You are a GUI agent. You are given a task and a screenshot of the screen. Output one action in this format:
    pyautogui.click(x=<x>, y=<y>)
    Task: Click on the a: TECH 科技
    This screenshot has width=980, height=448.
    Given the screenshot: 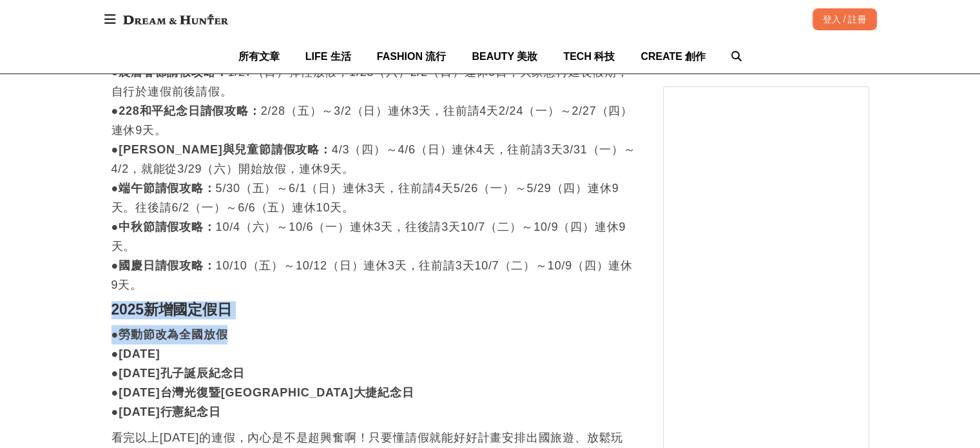 What is the action you would take?
    pyautogui.click(x=589, y=56)
    